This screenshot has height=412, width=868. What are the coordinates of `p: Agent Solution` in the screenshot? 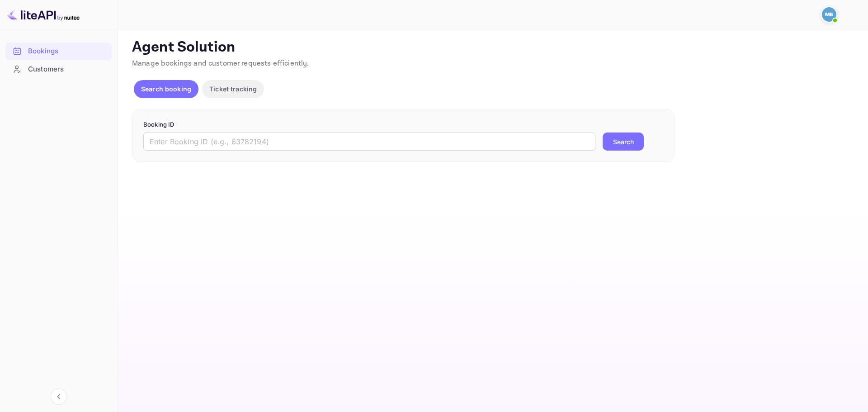 It's located at (492, 48).